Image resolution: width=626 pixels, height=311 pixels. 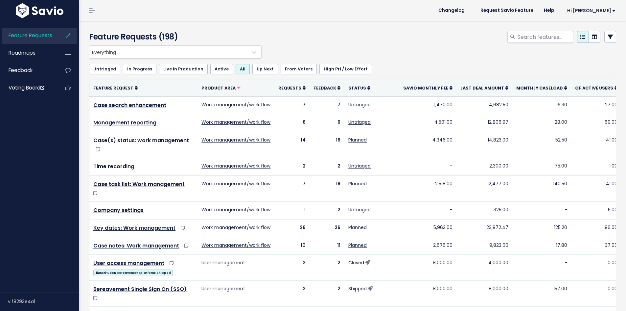 I want to click on span: Roadmaps, so click(x=22, y=53).